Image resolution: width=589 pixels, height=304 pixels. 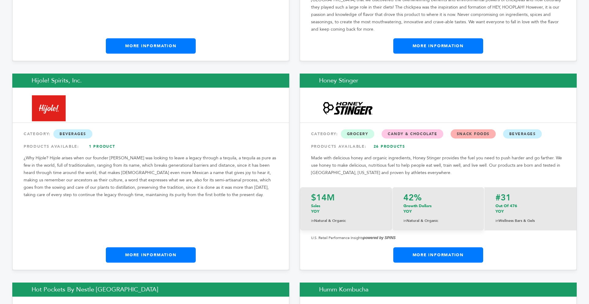 I want to click on h2: Honey Stinger, so click(x=438, y=81).